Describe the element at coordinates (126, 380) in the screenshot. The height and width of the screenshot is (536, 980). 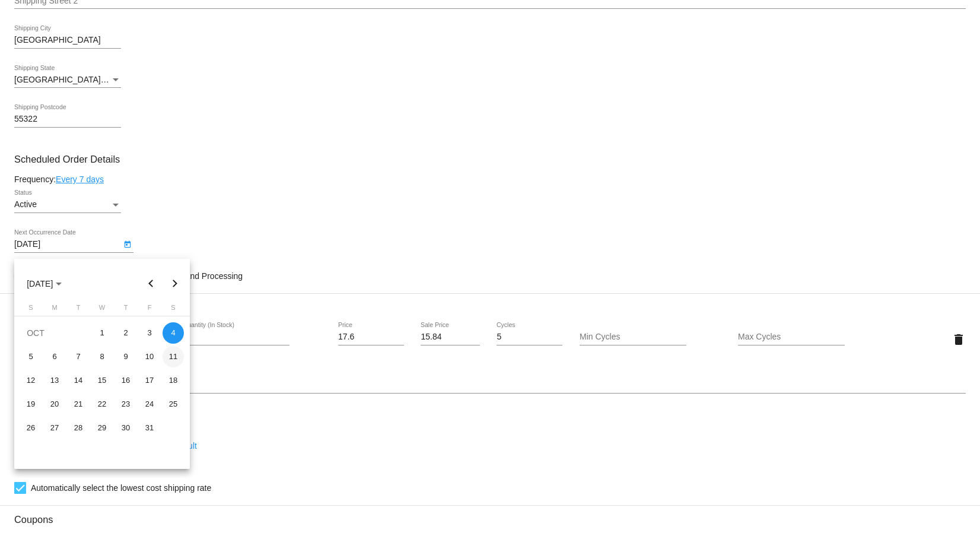
I see `td: October 16, 2025` at that location.